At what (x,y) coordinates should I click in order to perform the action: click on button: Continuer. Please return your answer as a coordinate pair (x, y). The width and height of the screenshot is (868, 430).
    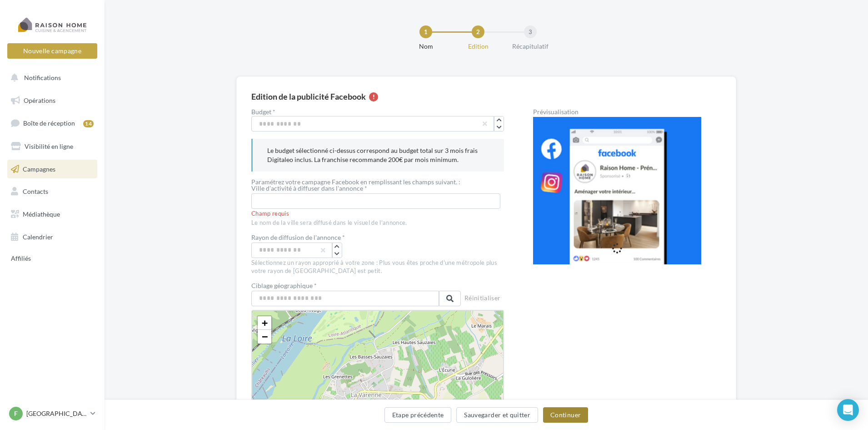
    Looking at the image, I should click on (565, 415).